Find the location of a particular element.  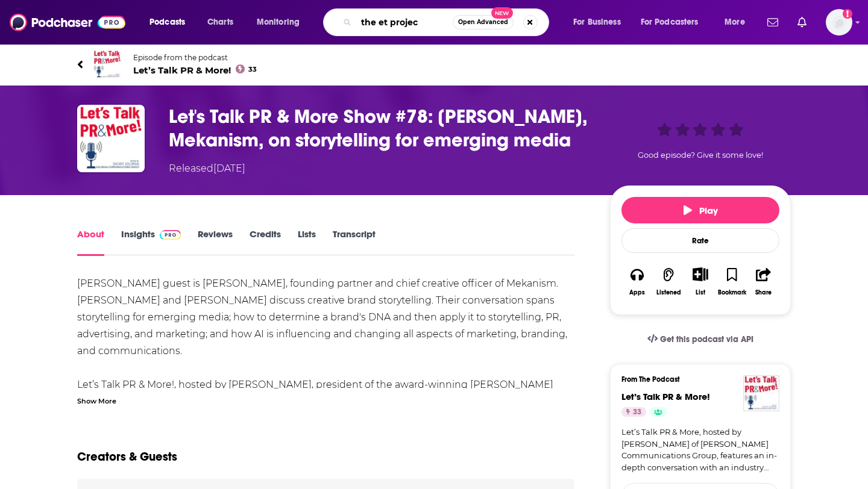

span: For Podcasters is located at coordinates (669, 22).